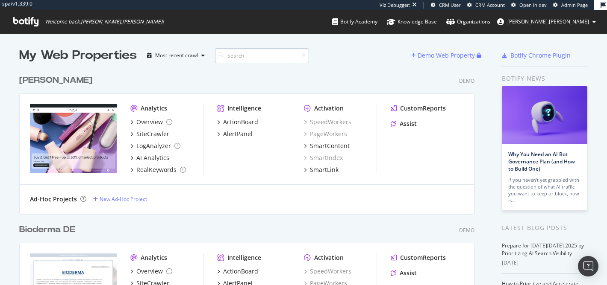  Describe the element at coordinates (262, 56) in the screenshot. I see `input: Search` at that location.